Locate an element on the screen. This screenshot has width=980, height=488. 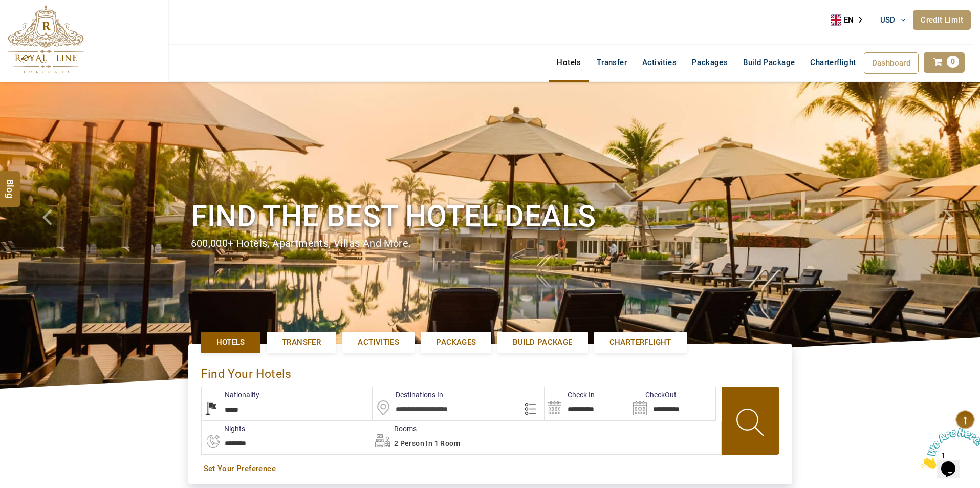
span: 0 is located at coordinates (953, 61).